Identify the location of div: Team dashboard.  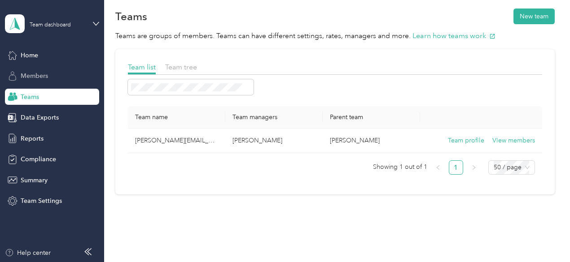
(50, 25).